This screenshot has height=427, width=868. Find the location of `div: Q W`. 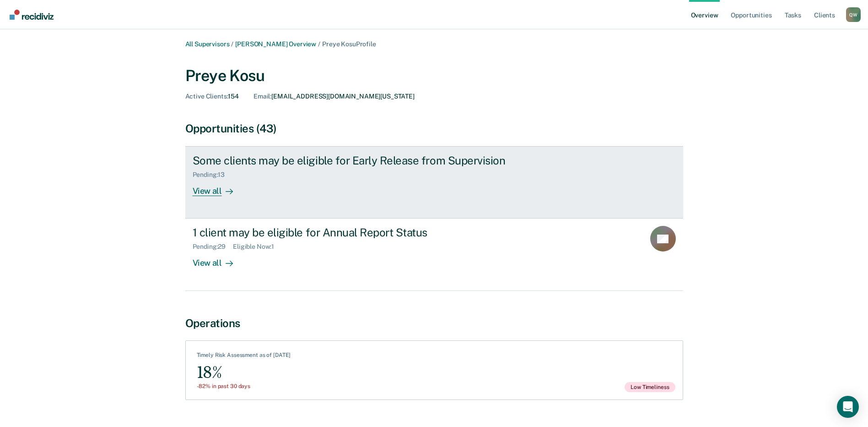

div: Q W is located at coordinates (854, 14).